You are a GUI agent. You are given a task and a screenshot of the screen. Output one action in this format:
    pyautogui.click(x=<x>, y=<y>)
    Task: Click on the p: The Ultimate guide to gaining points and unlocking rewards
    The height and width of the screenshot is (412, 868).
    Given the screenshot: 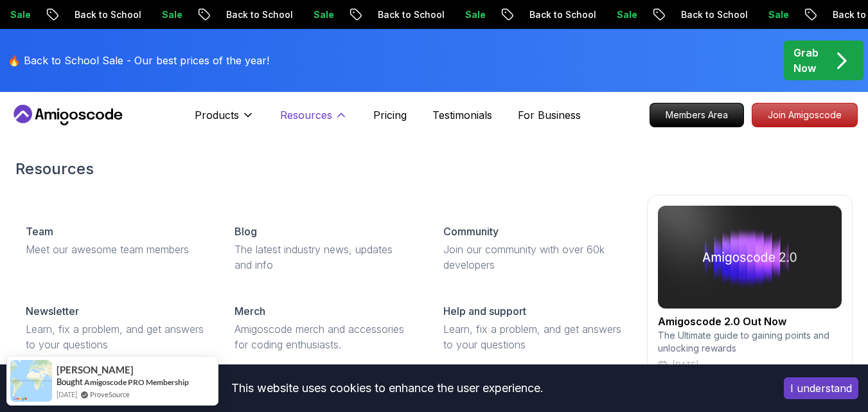 What is the action you would take?
    pyautogui.click(x=750, y=342)
    